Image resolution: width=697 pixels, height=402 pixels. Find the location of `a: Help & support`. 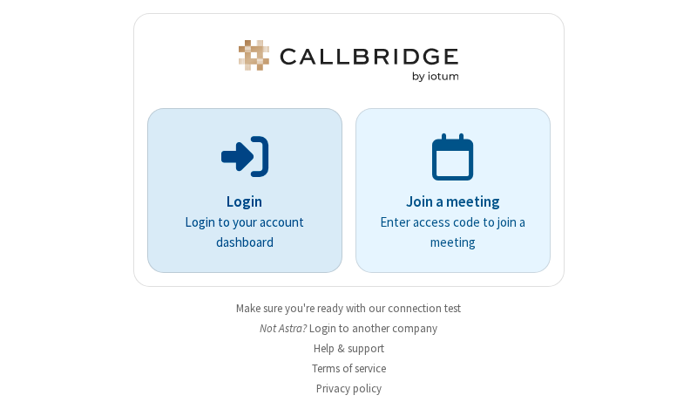

a: Help & support is located at coordinates (348, 348).